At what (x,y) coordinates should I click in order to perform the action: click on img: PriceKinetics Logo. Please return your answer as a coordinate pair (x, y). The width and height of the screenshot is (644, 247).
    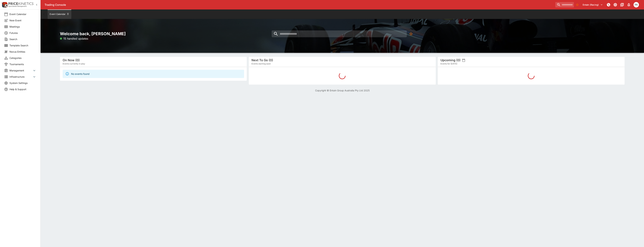
    Looking at the image, I should click on (5, 5).